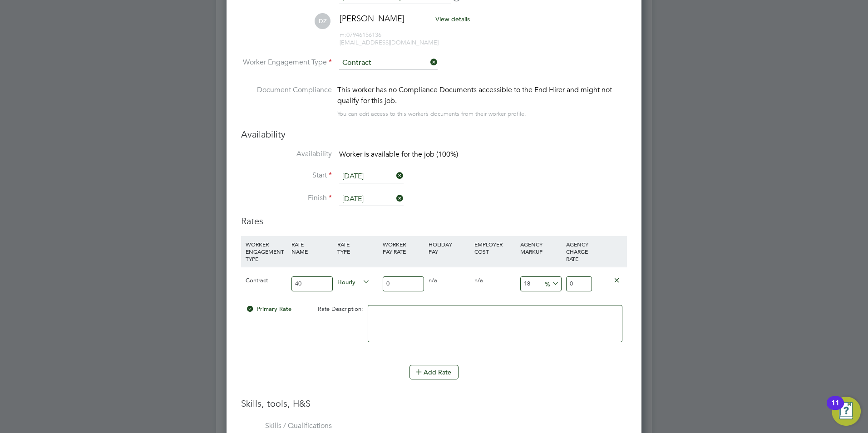 This screenshot has height=433, width=868. I want to click on div: 11, so click(835, 409).